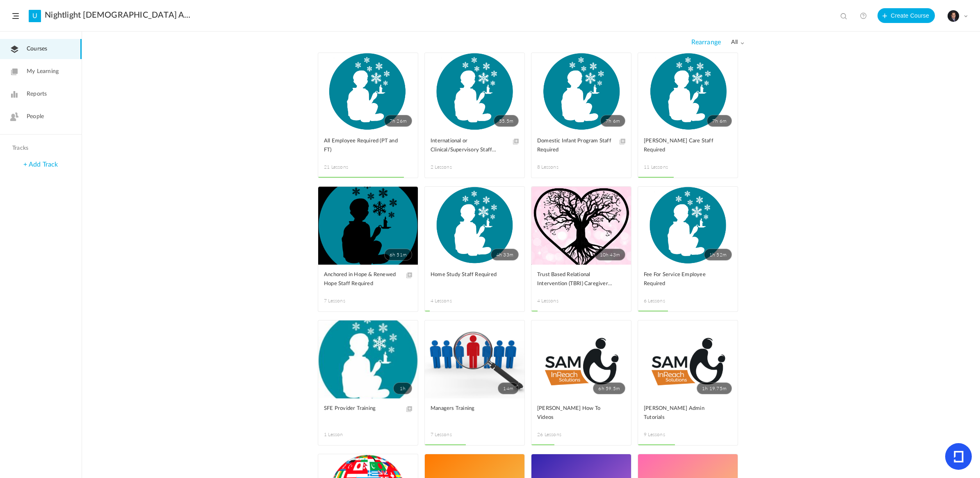 The image size is (980, 478). I want to click on span: 9 Lessons, so click(666, 434).